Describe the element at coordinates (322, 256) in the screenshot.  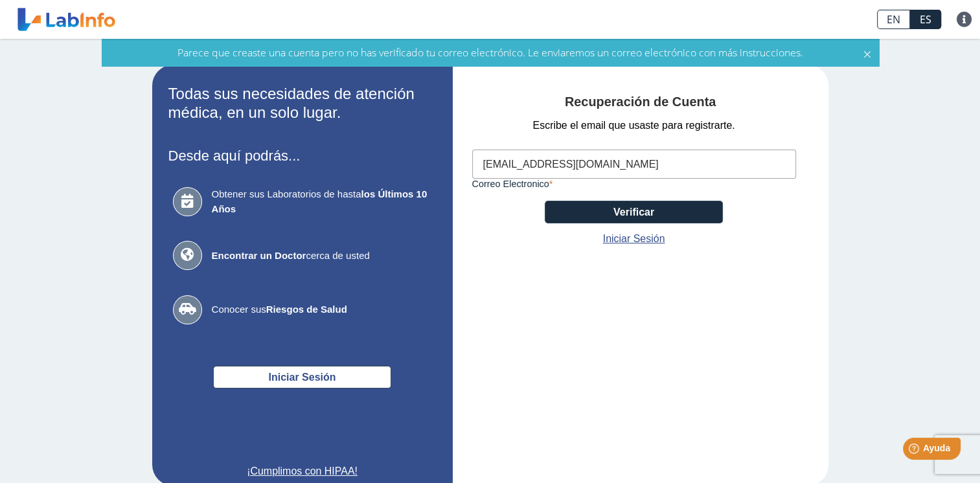
I see `span: cerca de usted` at that location.